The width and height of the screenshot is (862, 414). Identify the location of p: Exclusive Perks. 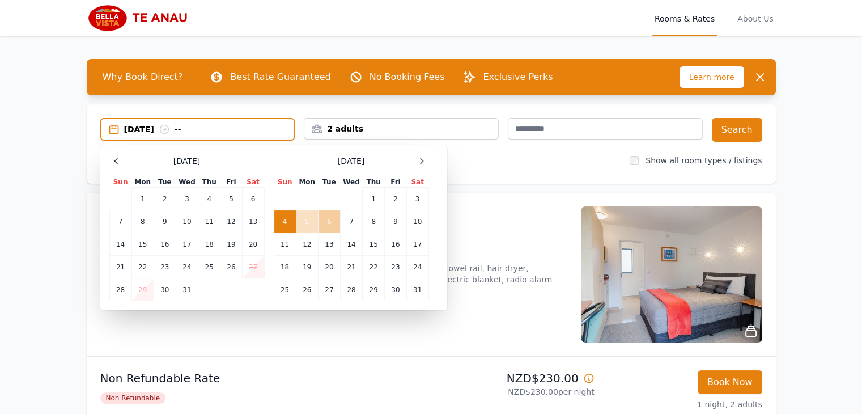
(517, 77).